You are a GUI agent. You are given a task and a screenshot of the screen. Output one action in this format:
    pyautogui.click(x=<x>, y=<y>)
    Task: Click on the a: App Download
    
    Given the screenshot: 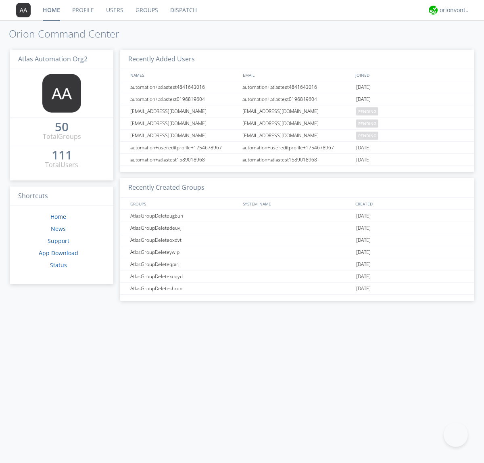 What is the action you would take?
    pyautogui.click(x=59, y=253)
    